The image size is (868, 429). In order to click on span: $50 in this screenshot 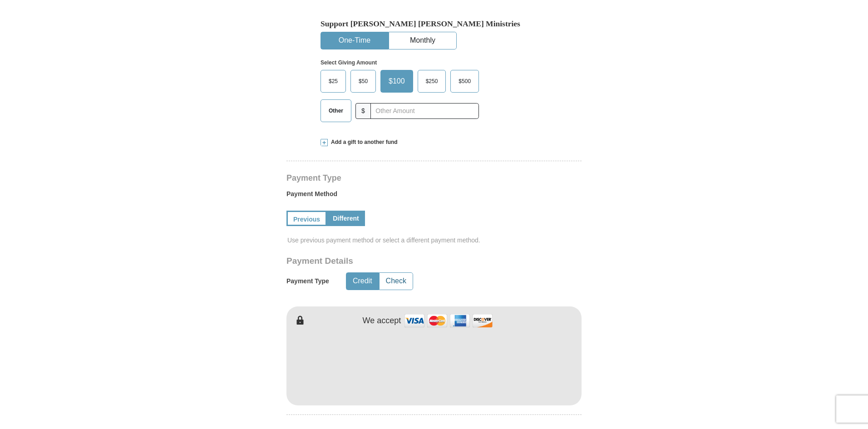, I will do `click(364, 81)`.